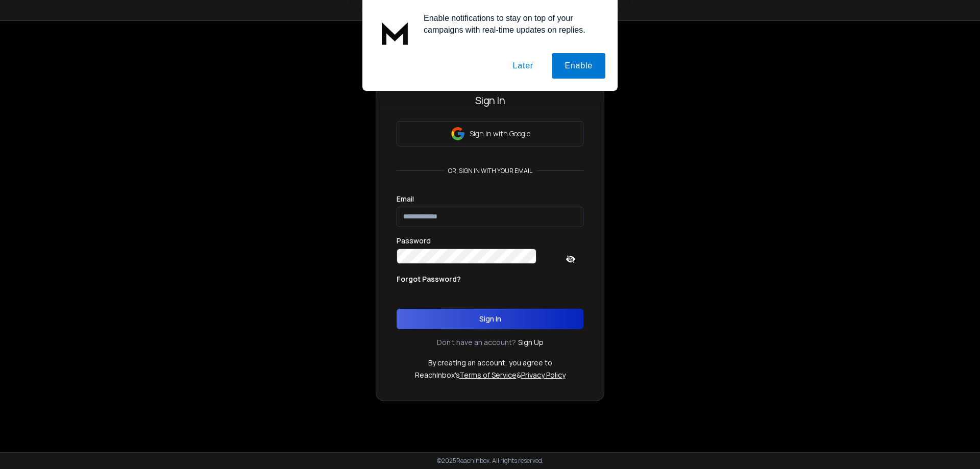 Image resolution: width=980 pixels, height=469 pixels. What do you see at coordinates (395, 33) in the screenshot?
I see `img: notification icon` at bounding box center [395, 33].